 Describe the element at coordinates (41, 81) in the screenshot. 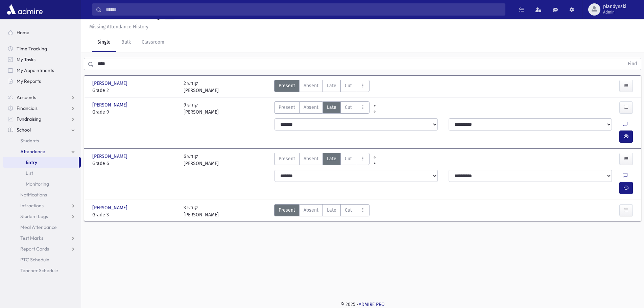

I see `a: My Reports` at that location.